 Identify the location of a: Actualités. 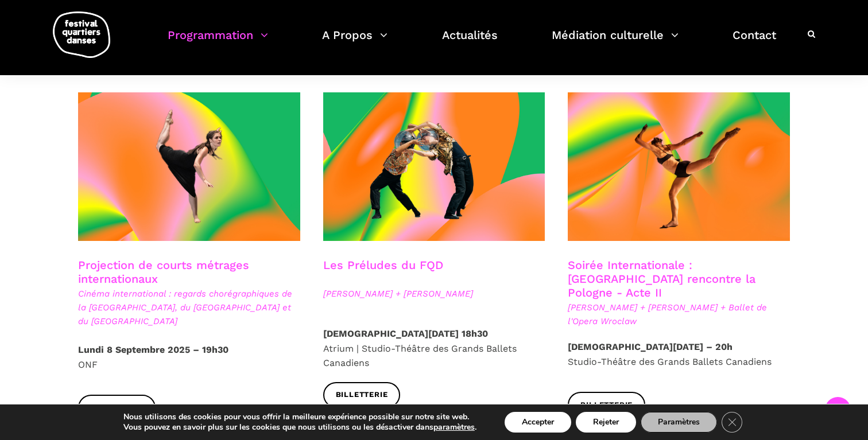
(469, 42).